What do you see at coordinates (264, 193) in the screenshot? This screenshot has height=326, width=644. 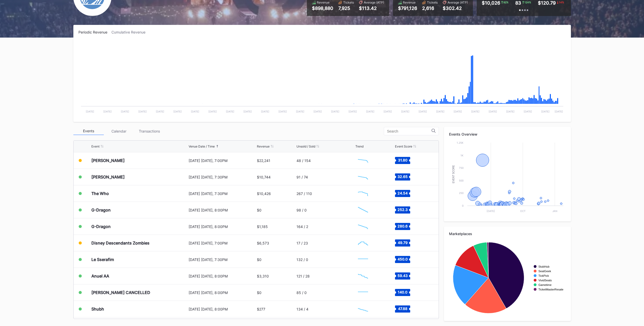 I see `div: $10,426` at bounding box center [264, 193].